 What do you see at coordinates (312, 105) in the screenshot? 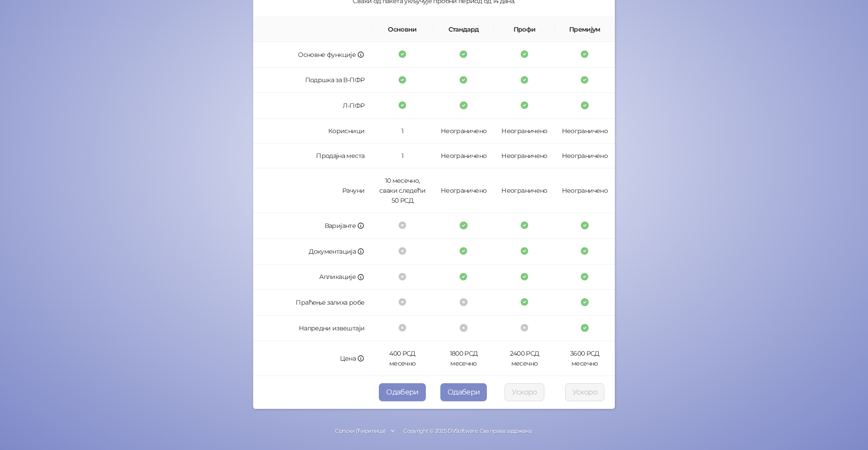
I see `td: Л-ПФР` at bounding box center [312, 105].